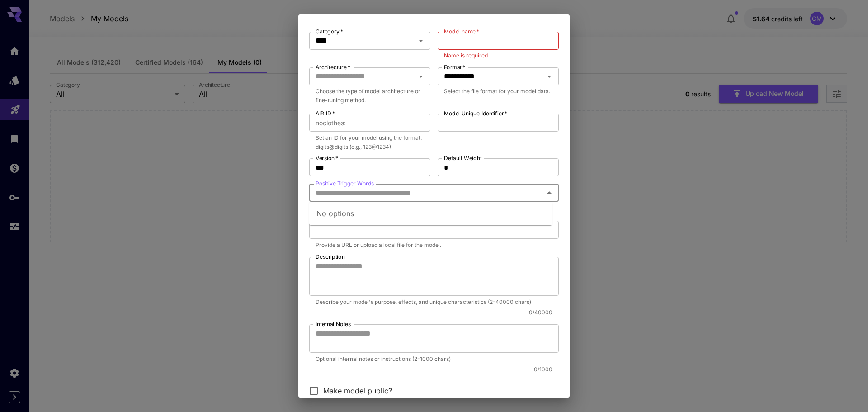 The image size is (868, 412). What do you see at coordinates (331, 123) in the screenshot?
I see `span: noclothes :` at bounding box center [331, 123].